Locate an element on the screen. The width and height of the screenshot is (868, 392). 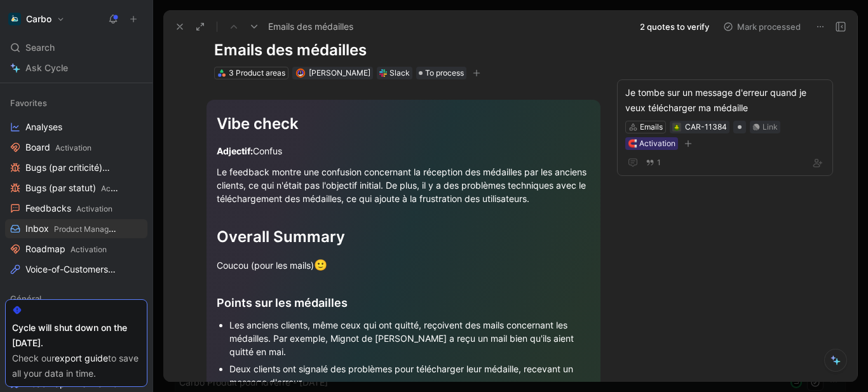
div: CAR-11384 is located at coordinates (705, 127).